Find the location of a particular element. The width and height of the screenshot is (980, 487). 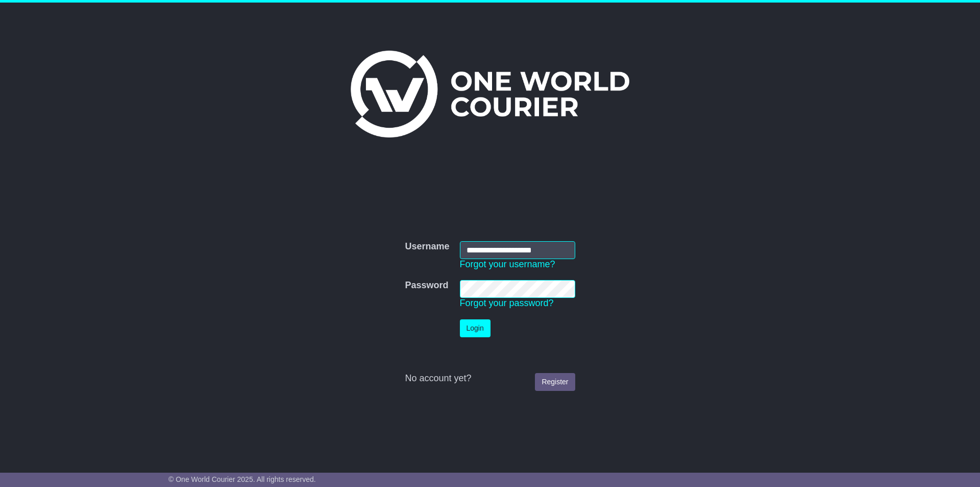

a: Forgot your password? is located at coordinates (507, 303).